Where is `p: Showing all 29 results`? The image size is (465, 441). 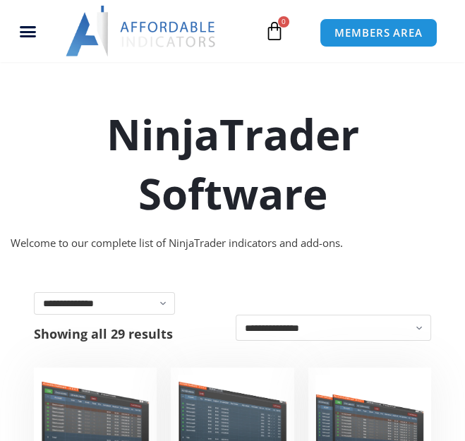
p: Showing all 29 results is located at coordinates (103, 334).